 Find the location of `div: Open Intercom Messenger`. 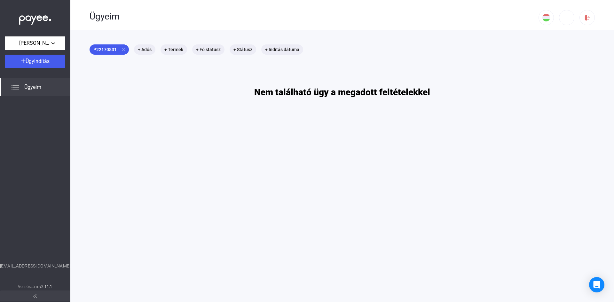

div: Open Intercom Messenger is located at coordinates (596, 285).